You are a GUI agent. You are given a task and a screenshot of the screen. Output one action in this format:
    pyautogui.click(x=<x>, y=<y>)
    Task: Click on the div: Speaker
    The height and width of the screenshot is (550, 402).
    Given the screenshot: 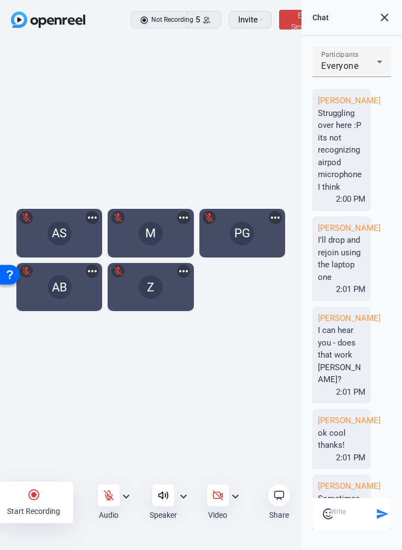 What is the action you would take?
    pyautogui.click(x=163, y=515)
    